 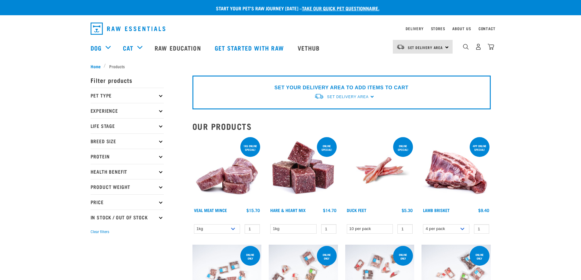 I want to click on p: Price, so click(x=127, y=202).